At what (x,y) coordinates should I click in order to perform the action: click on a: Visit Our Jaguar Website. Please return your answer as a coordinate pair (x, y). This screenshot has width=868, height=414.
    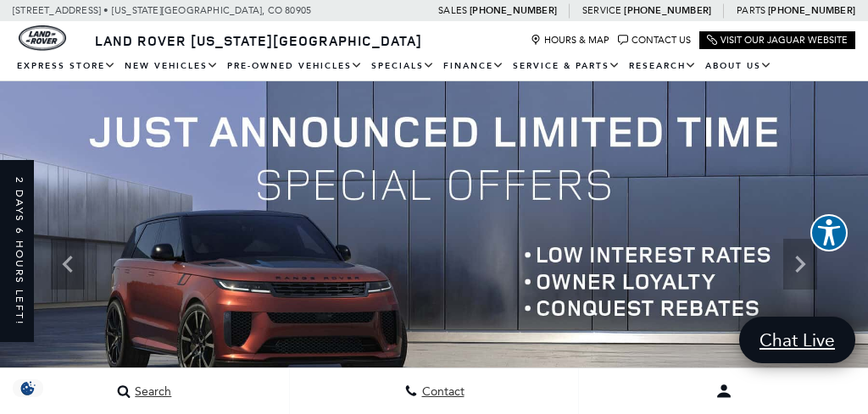
    Looking at the image, I should click on (778, 40).